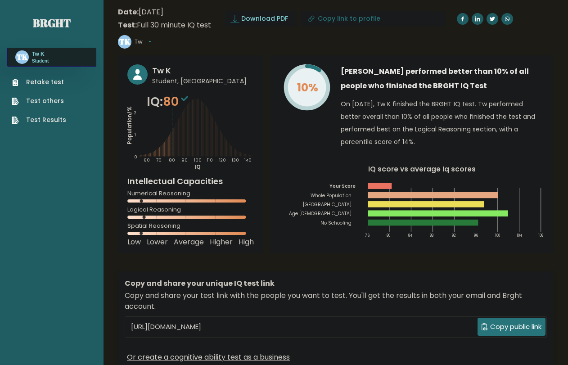 Image resolution: width=568 pixels, height=365 pixels. Describe the element at coordinates (335, 223) in the screenshot. I see `tspan: No Schooling` at that location.